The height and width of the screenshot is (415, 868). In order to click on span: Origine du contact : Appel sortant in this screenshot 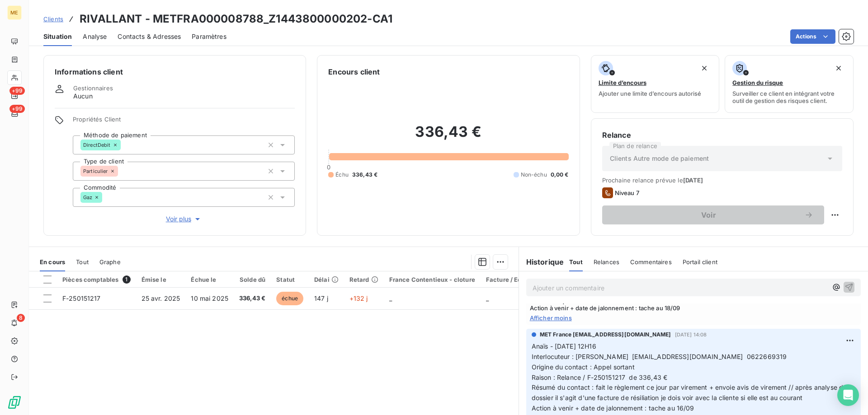, I will do `click(583, 366)`.